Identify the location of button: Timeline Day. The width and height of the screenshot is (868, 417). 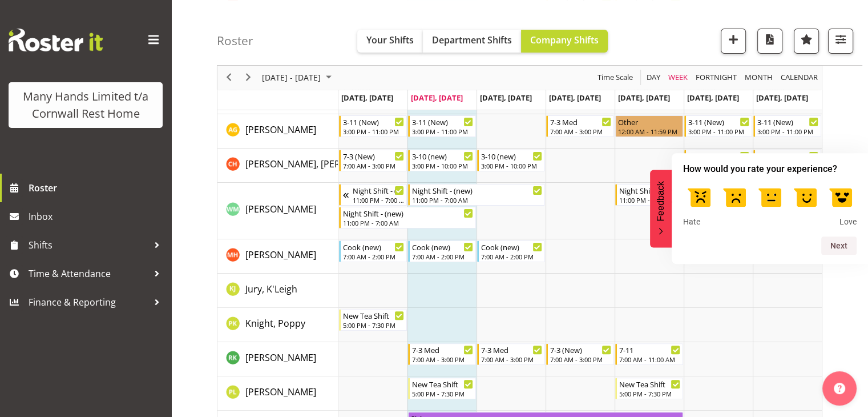
(654, 78).